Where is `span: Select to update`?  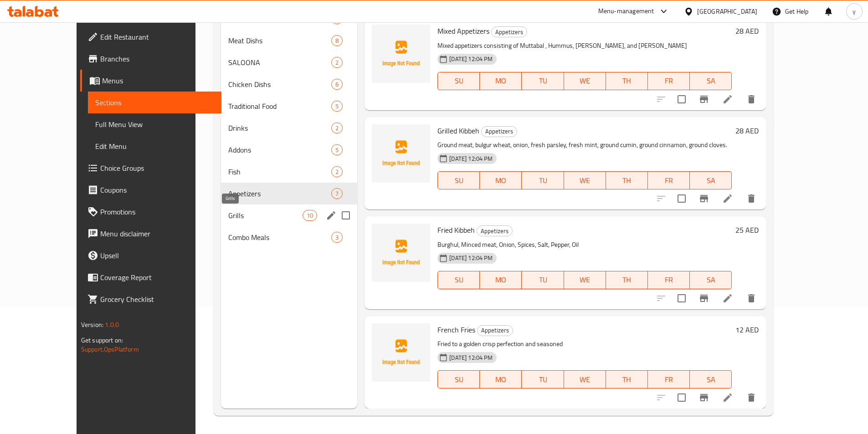
span: Select to update is located at coordinates (682, 100).